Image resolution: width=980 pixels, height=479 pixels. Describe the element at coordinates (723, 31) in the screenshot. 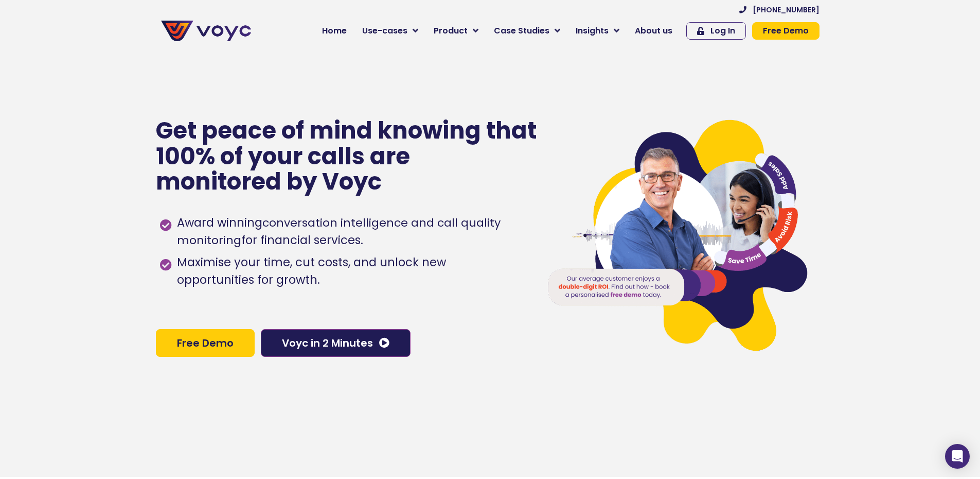

I see `span: Log In` at that location.